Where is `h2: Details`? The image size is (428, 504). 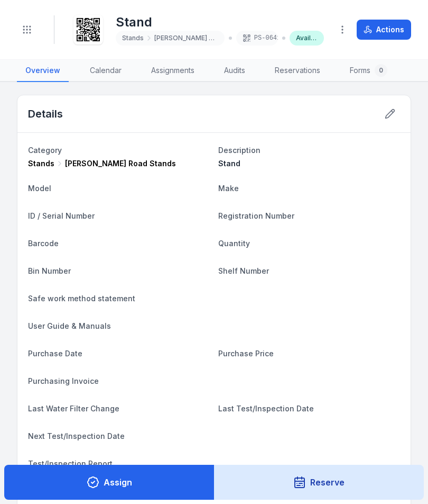 h2: Details is located at coordinates (45, 114).